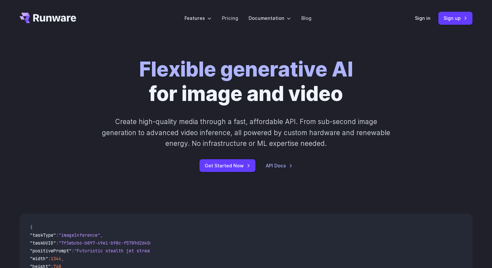 The height and width of the screenshot is (268, 492). I want to click on span: "taskType", so click(43, 235).